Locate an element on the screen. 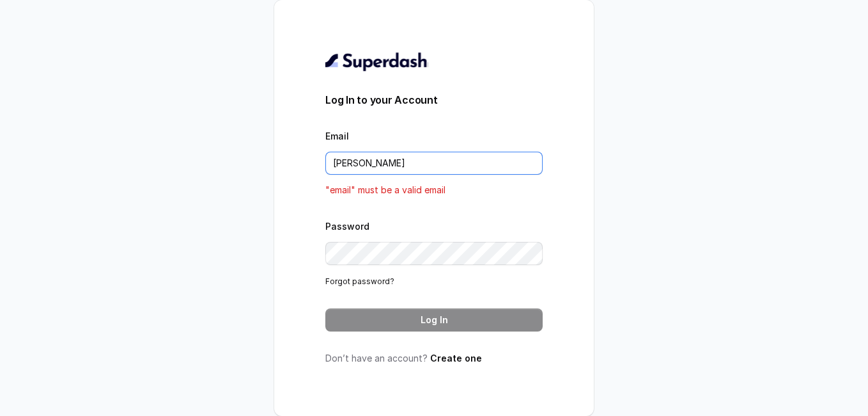  p: Don’t have an account? is located at coordinates (434, 358).